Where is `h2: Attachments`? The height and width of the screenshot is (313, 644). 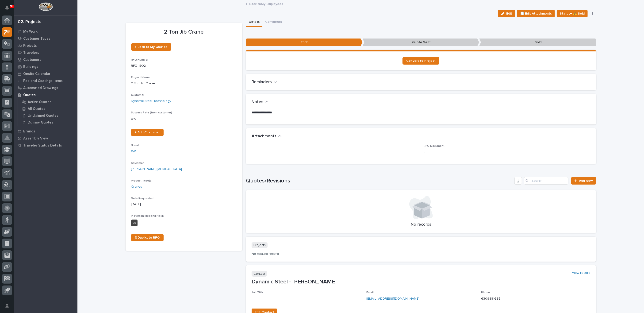 h2: Attachments is located at coordinates (264, 136).